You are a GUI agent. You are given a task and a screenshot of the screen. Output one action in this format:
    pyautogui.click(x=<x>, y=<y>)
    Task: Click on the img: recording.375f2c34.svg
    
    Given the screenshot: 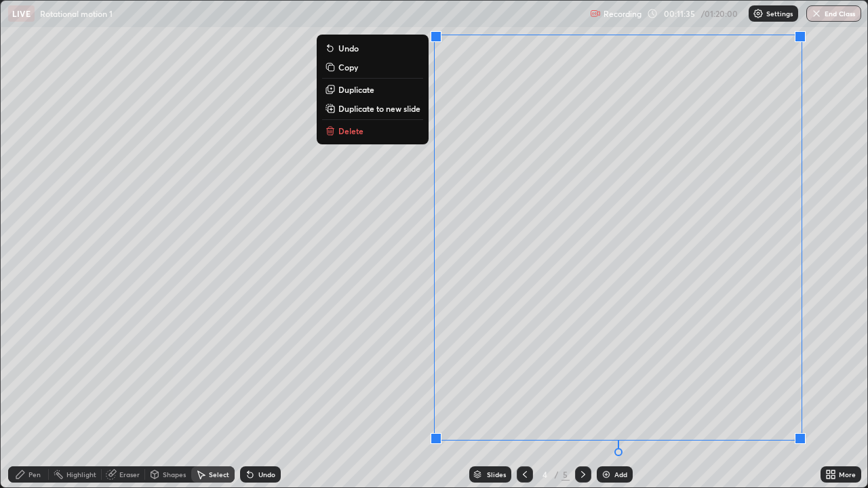 What is the action you would take?
    pyautogui.click(x=596, y=13)
    